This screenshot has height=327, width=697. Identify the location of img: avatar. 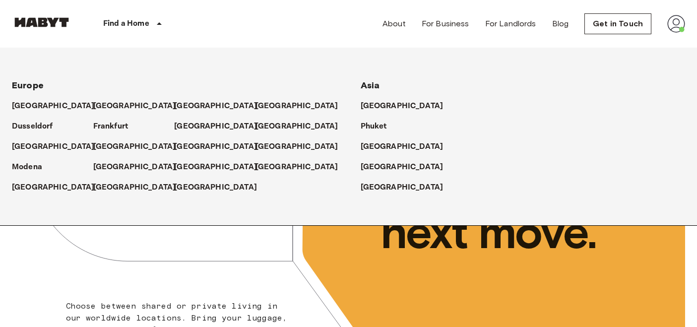
(677, 24).